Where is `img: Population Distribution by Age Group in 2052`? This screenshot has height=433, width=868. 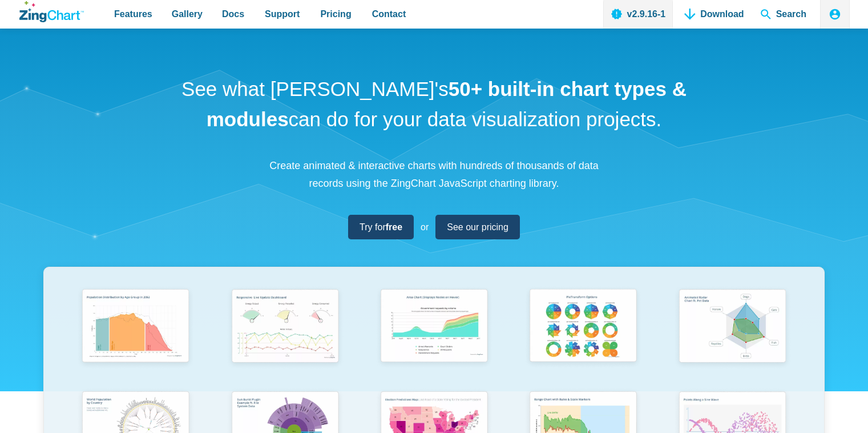 img: Population Distribution by Age Group in 2052 is located at coordinates (135, 327).